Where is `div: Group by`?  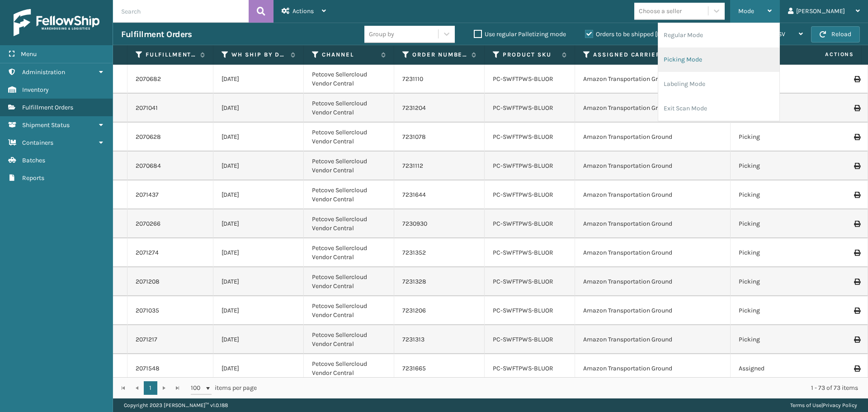
div: Group by is located at coordinates (382, 34).